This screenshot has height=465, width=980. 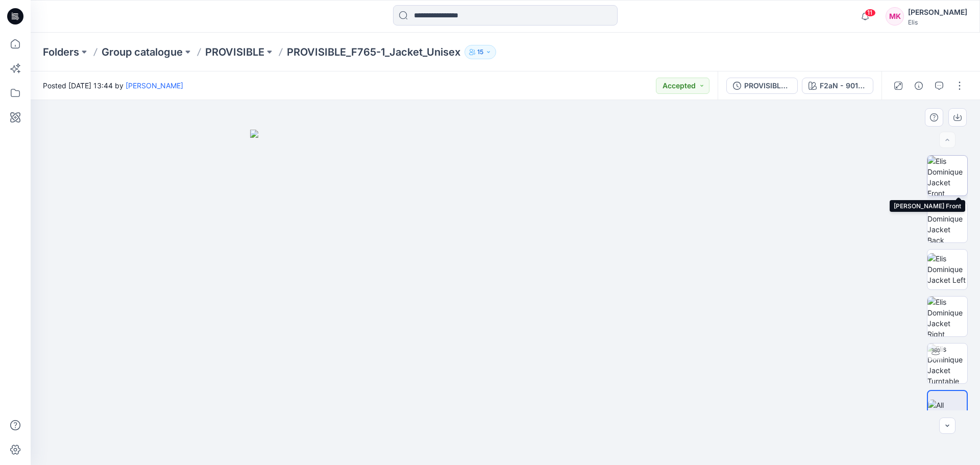 What do you see at coordinates (843, 86) in the screenshot?
I see `div: F2aN - 901677` at bounding box center [843, 86].